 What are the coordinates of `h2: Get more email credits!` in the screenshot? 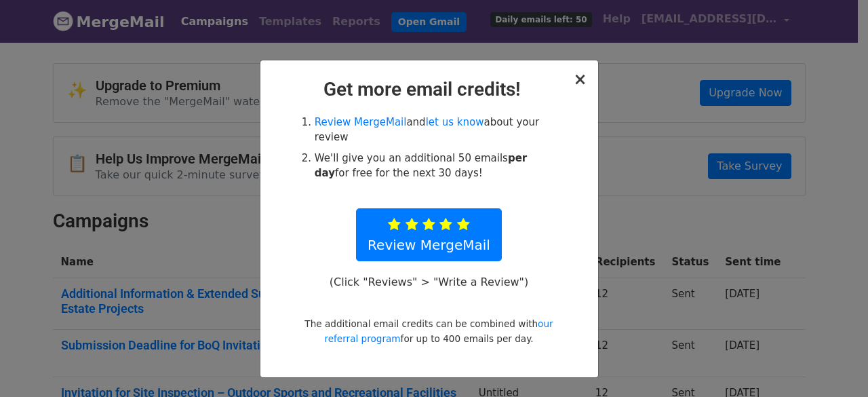 It's located at (430, 89).